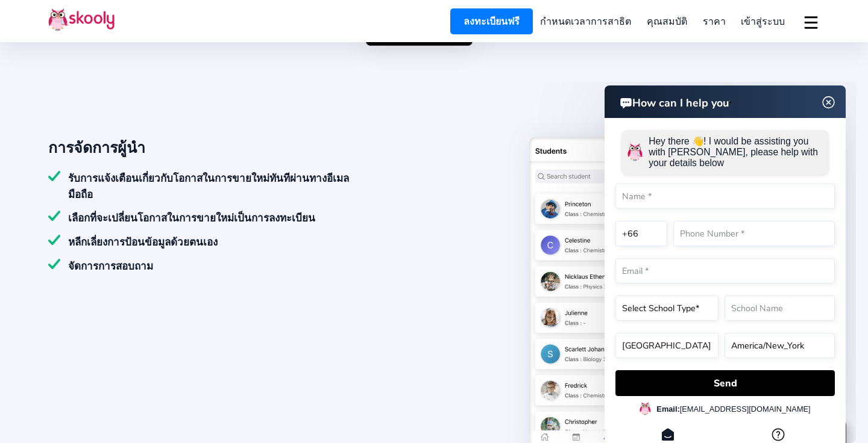 This screenshot has width=868, height=443. I want to click on div: การจัดการผู้นำ, so click(202, 148).